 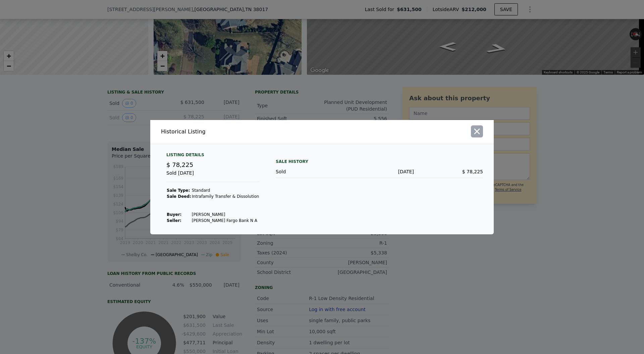 What do you see at coordinates (225, 197) in the screenshot?
I see `td: Intrafamily Transfer & Dissolution` at bounding box center [225, 197].